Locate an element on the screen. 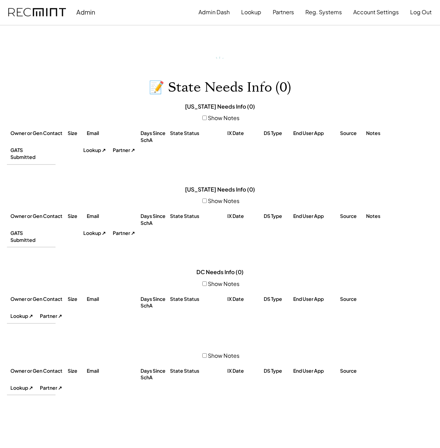  button: Account Settings is located at coordinates (376, 12).